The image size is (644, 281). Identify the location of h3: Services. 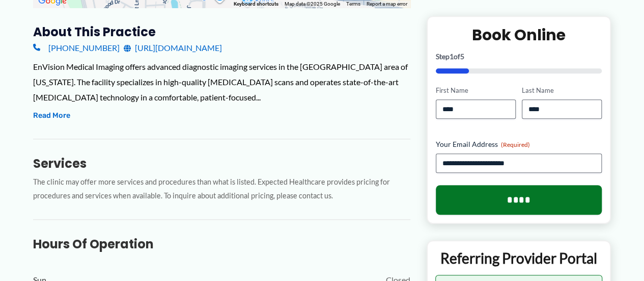
(221, 163).